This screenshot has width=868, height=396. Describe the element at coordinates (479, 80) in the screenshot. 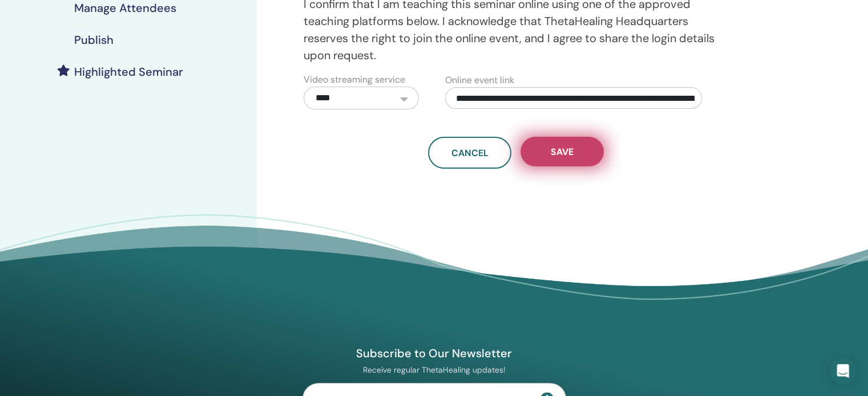

I see `label: Online event link` at that location.